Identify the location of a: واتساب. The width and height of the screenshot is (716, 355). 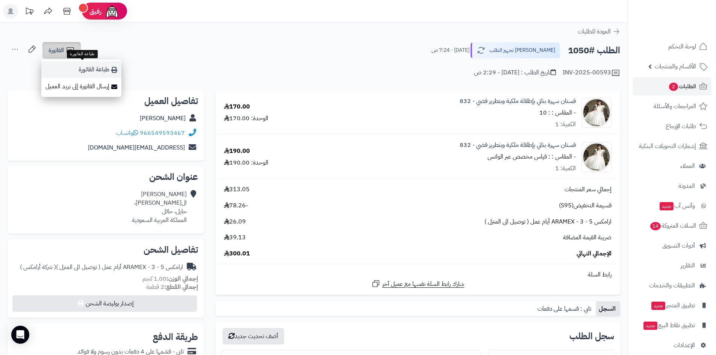
(127, 133).